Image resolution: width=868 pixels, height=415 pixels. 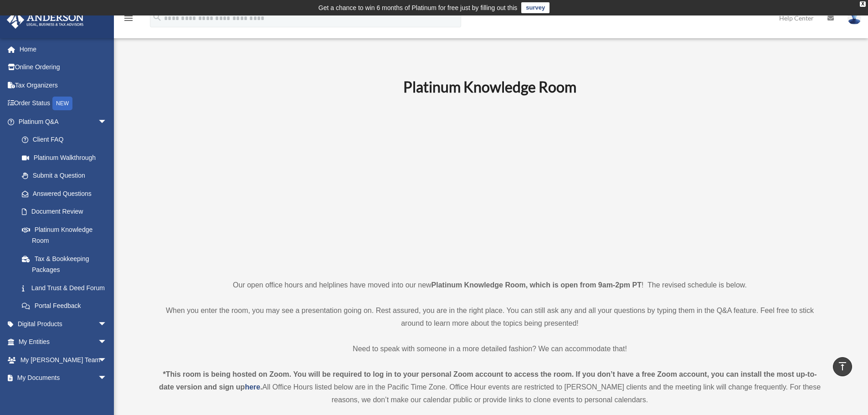 What do you see at coordinates (842, 367) in the screenshot?
I see `i: vertical_align_top` at bounding box center [842, 367].